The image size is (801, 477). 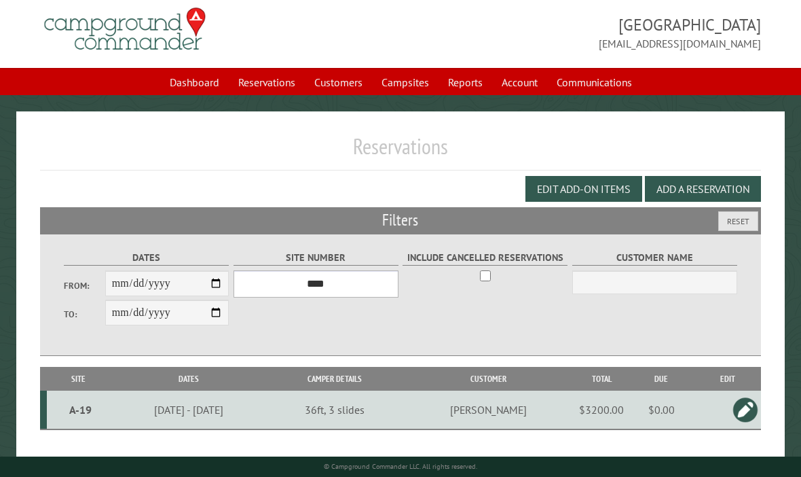 What do you see at coordinates (84, 314) in the screenshot?
I see `label: To:` at bounding box center [84, 314].